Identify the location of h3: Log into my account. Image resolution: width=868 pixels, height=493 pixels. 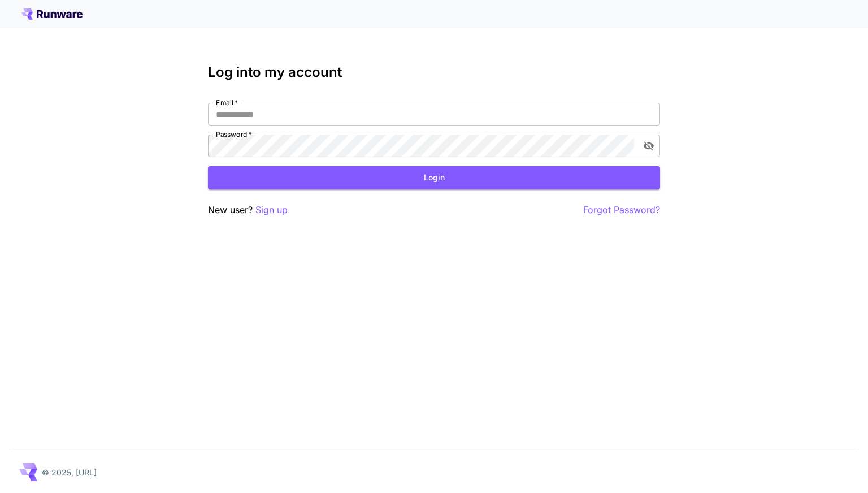
(434, 72).